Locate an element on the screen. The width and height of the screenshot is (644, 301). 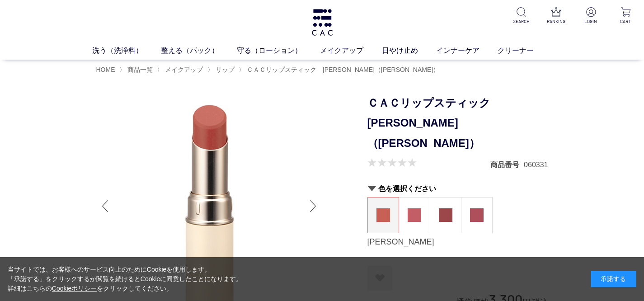
p: SEARCH is located at coordinates (521, 22).